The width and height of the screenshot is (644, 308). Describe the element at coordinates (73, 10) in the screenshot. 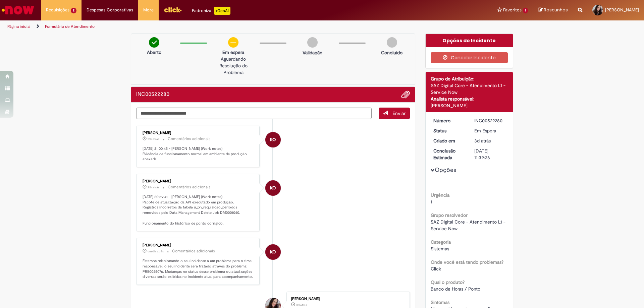

I see `span: 2` at that location.